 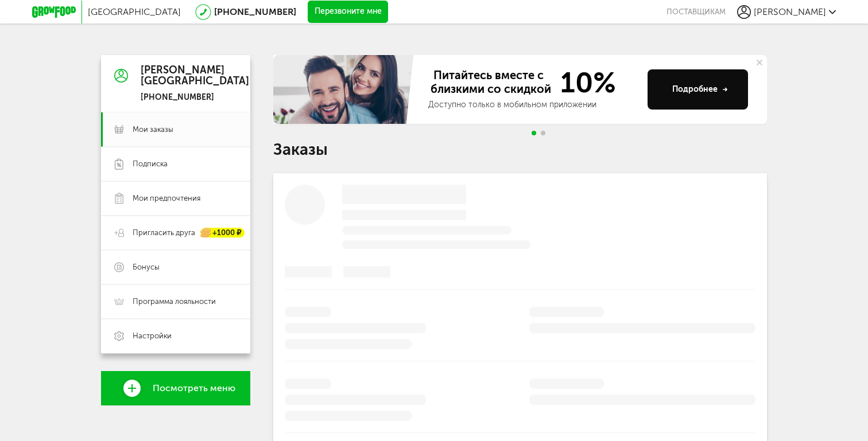 What do you see at coordinates (345, 90) in the screenshot?
I see `img: family-banner.579af9d.jpg` at bounding box center [345, 90].